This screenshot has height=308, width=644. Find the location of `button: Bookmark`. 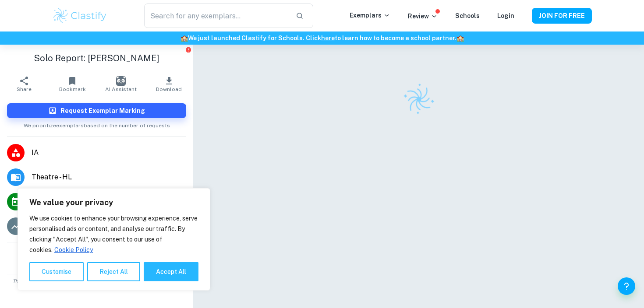

button: Bookmark is located at coordinates (72, 84).